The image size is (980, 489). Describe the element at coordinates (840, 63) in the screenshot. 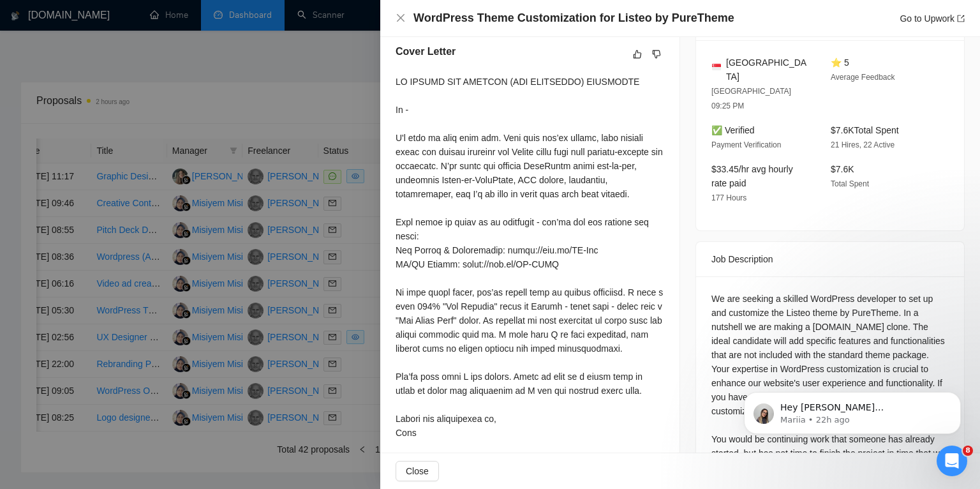

I see `span: ⭐ 5` at that location.